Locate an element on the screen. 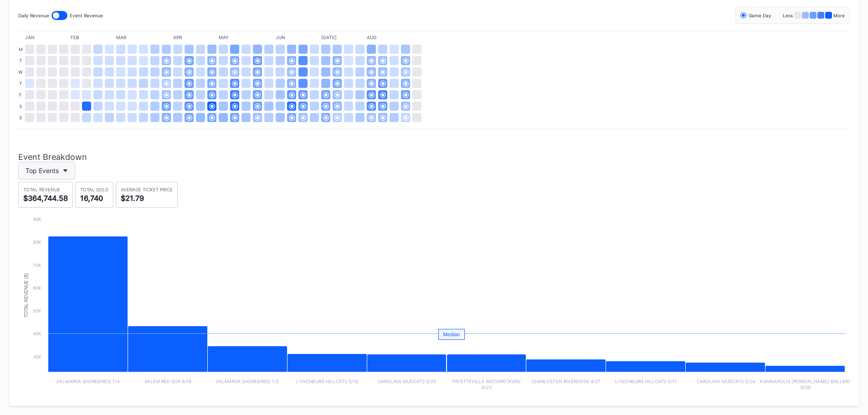  text: 90k is located at coordinates (37, 219).